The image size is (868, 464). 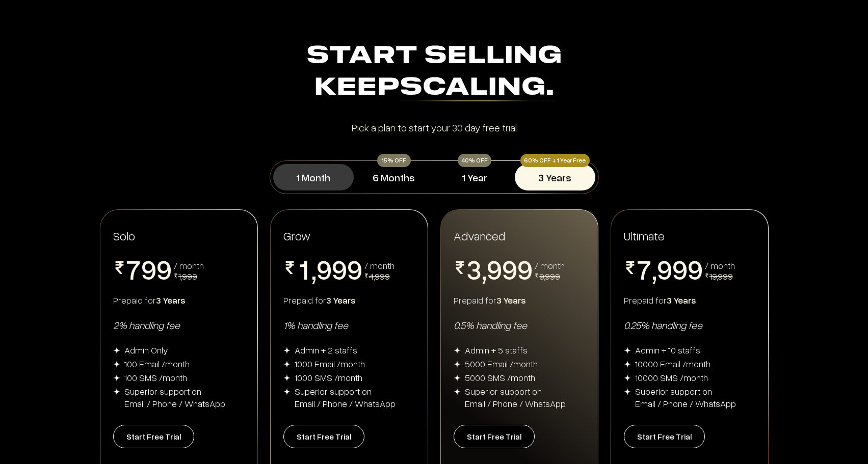 What do you see at coordinates (475, 177) in the screenshot?
I see `button: 1 Year` at bounding box center [475, 177].